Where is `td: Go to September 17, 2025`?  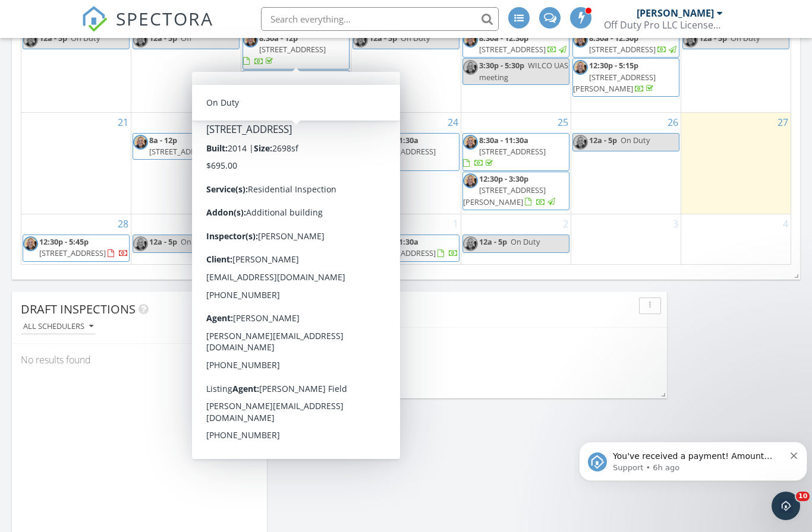
td: Go to September 17, 2025 is located at coordinates (406, 62).